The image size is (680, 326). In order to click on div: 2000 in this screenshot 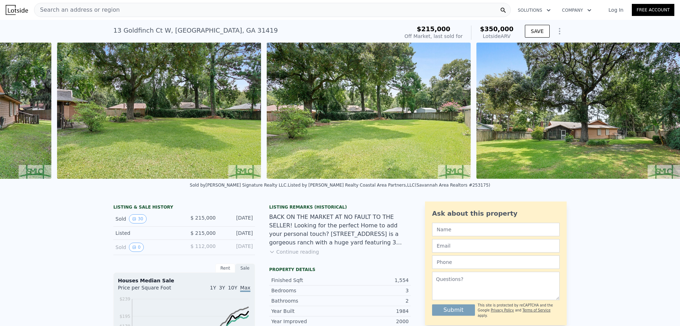, I will do `click(375, 321)`.